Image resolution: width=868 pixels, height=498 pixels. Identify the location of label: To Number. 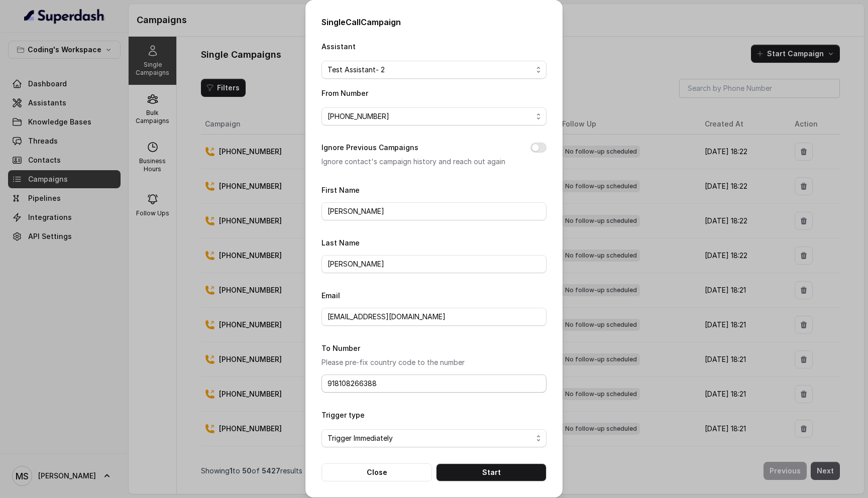
(340, 348).